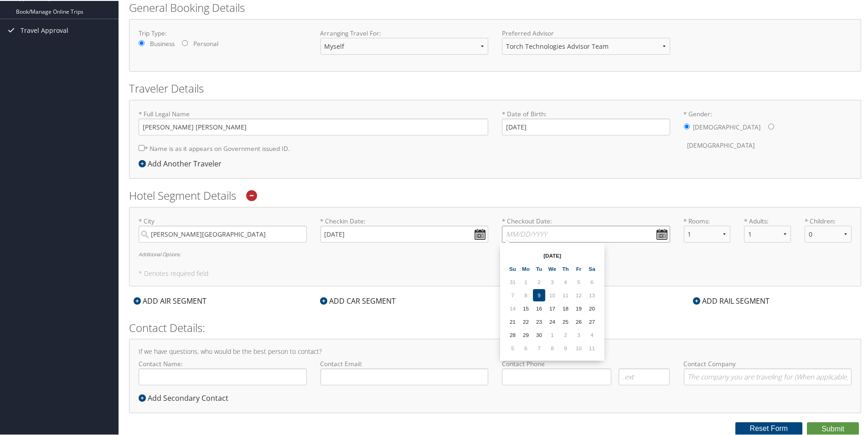 The width and height of the screenshot is (868, 435). What do you see at coordinates (539, 320) in the screenshot?
I see `td: 23` at bounding box center [539, 320].